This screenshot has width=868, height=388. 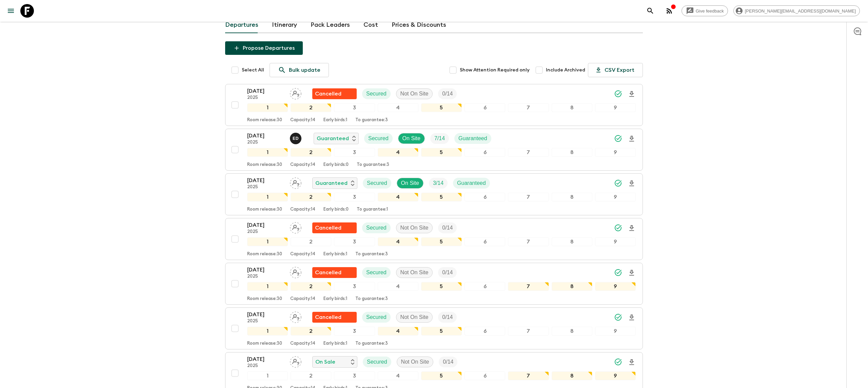 I want to click on p: On Site, so click(x=411, y=139).